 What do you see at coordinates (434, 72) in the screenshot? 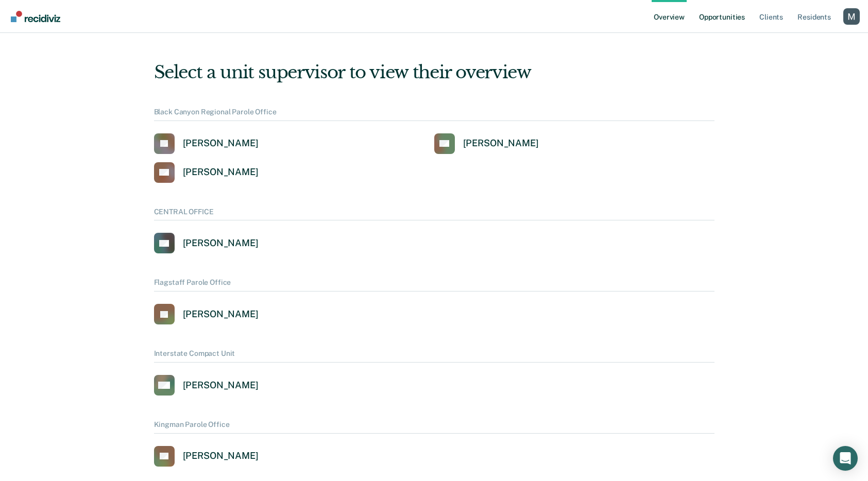
I see `div: Select a unit supervisor to view their overview` at bounding box center [434, 72].